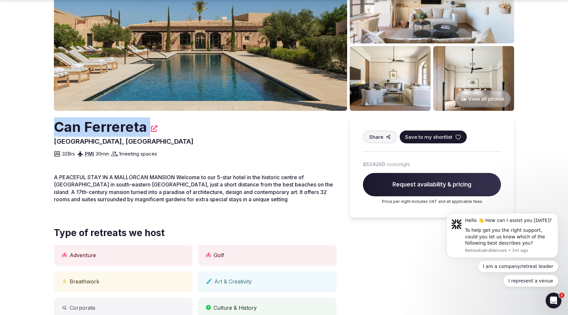 Image resolution: width=568 pixels, height=315 pixels. I want to click on button: Quick reply: I represent a venue, so click(94, 74).